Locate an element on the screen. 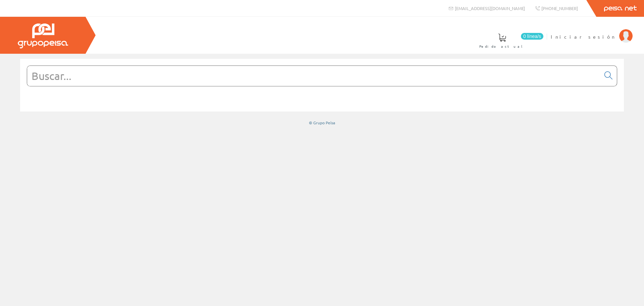 The height and width of the screenshot is (306, 644). div: © Grupo Peisa is located at coordinates (322, 123).